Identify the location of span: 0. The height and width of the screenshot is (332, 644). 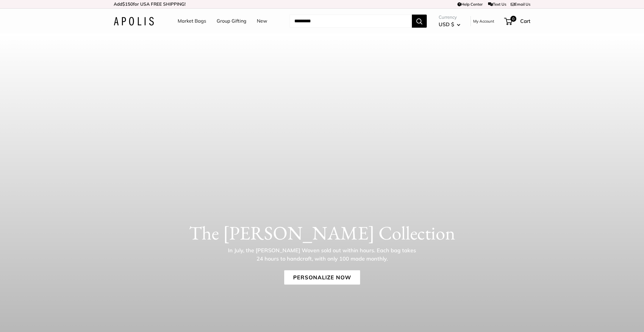
(513, 19).